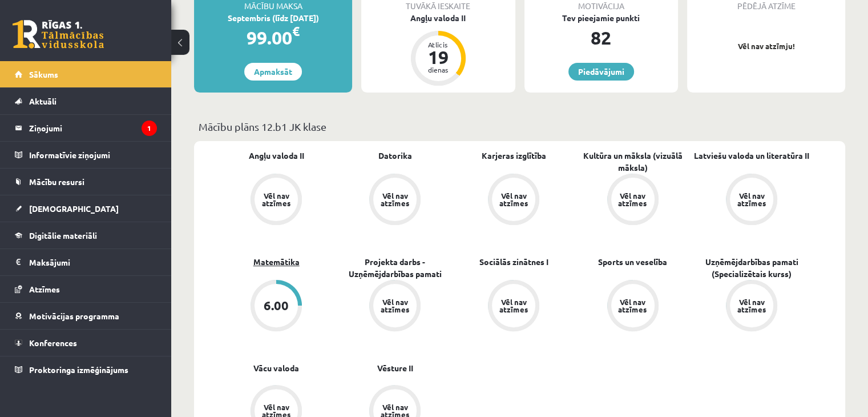 This screenshot has height=417, width=868. I want to click on a: Ziņojumi1, so click(85, 128).